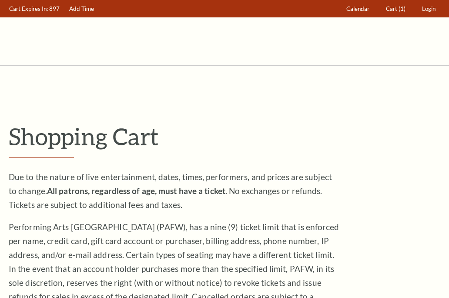 The image size is (449, 298). I want to click on a: Add Time, so click(82, 9).